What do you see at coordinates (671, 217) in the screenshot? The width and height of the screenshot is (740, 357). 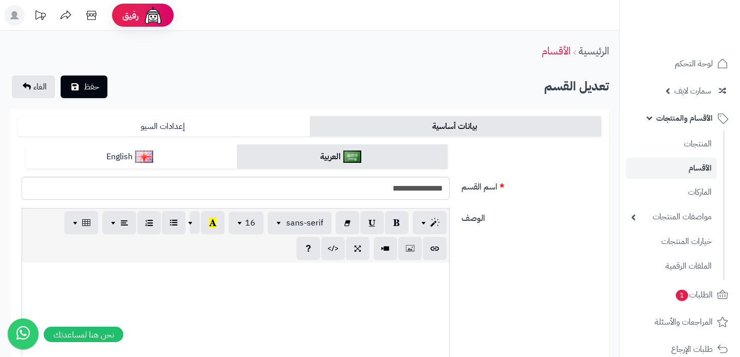 I see `a: مواصفات المنتجات` at bounding box center [671, 217].